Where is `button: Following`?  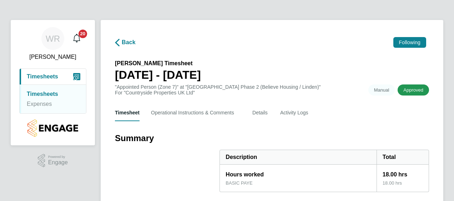
button: Following is located at coordinates (410, 42).